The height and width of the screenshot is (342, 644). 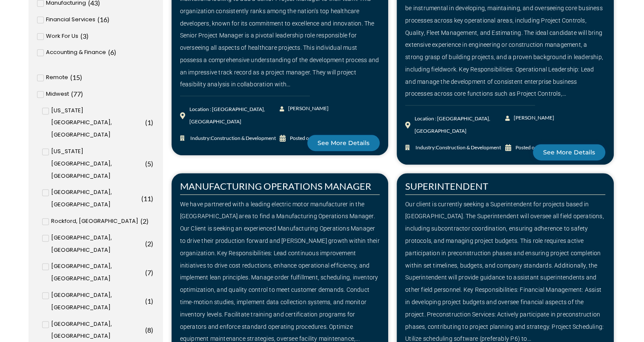 What do you see at coordinates (62, 36) in the screenshot?
I see `span: Work For Us` at bounding box center [62, 36].